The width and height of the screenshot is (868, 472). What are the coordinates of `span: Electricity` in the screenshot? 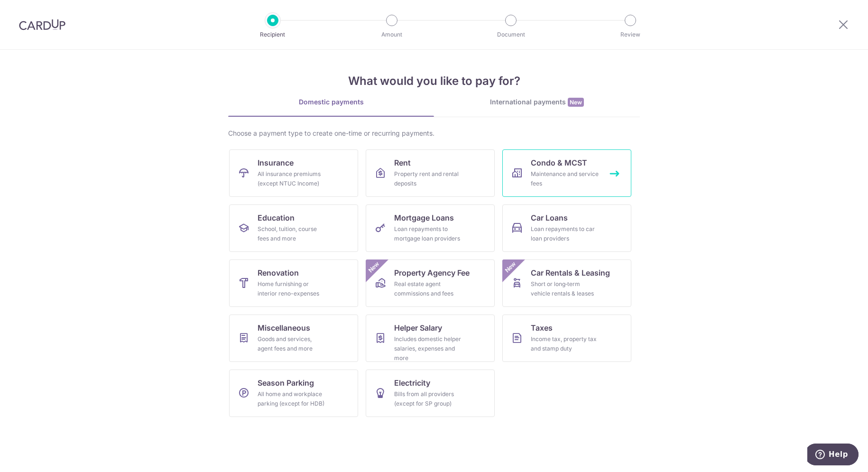 It's located at (412, 383).